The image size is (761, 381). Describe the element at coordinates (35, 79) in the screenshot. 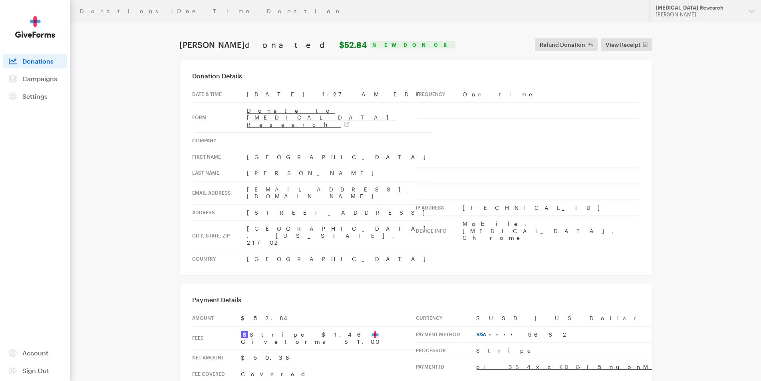

I see `a: Campaigns` at that location.